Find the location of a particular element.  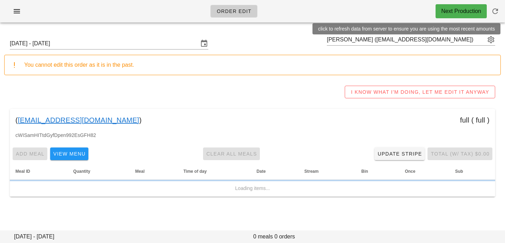

a: Order Edit is located at coordinates (234, 11).